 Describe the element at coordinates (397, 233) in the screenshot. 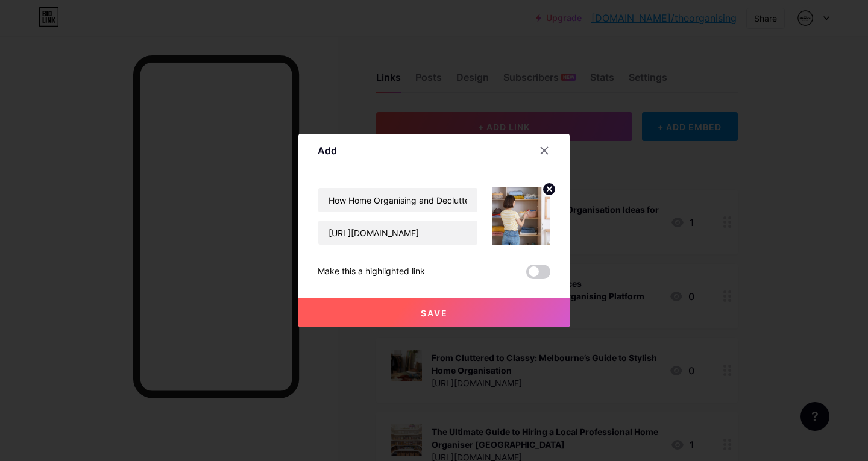

I see `input: URL` at that location.